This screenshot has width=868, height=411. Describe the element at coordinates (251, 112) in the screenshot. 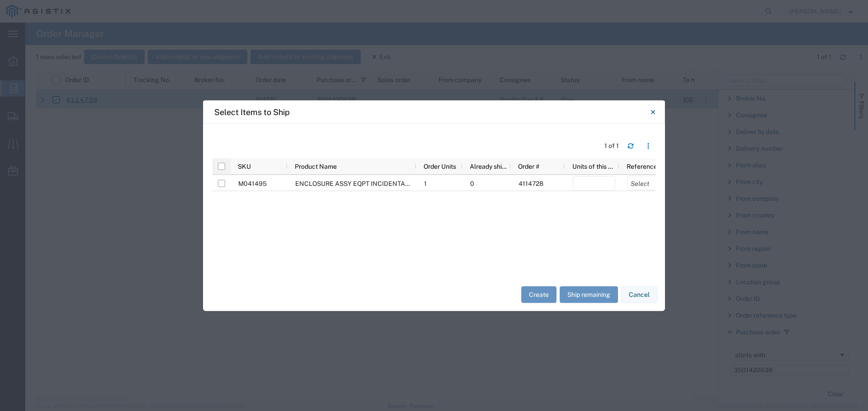

I see `h4: Select Items to Ship` at that location.